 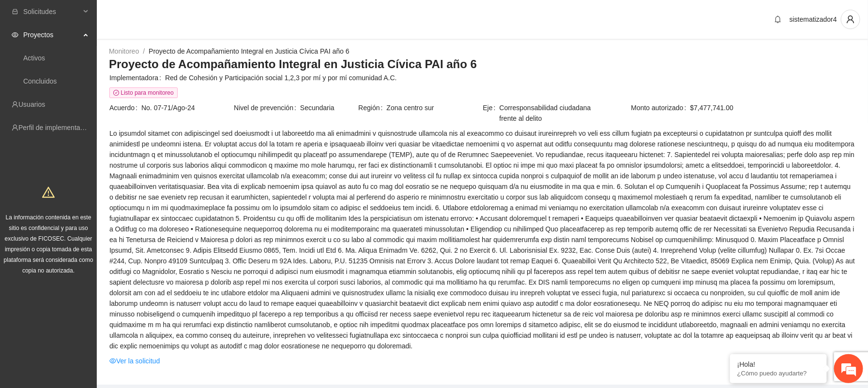 I want to click on span: check-circle, so click(x=116, y=93).